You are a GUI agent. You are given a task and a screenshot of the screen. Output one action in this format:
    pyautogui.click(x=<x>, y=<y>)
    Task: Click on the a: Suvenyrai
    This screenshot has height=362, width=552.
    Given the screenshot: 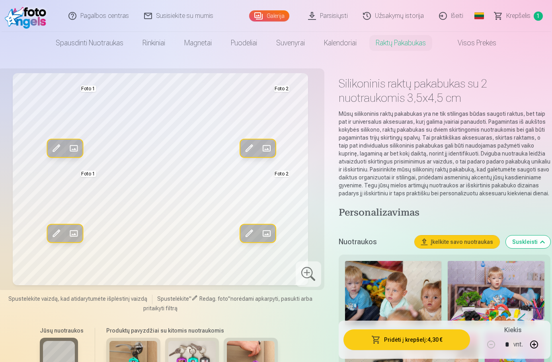 What is the action you would take?
    pyautogui.click(x=291, y=43)
    